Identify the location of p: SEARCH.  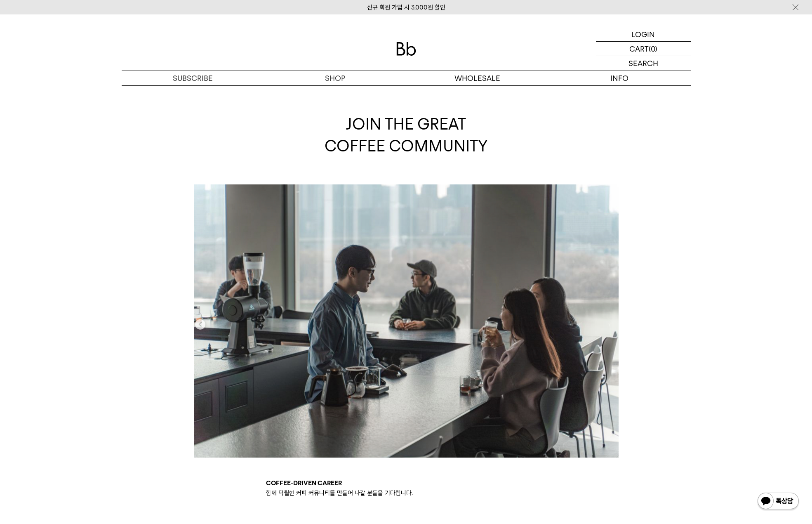
(643, 63).